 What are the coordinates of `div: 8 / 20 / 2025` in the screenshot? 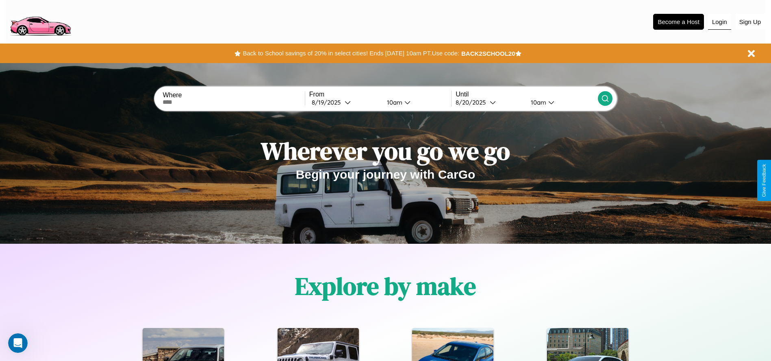 It's located at (473, 102).